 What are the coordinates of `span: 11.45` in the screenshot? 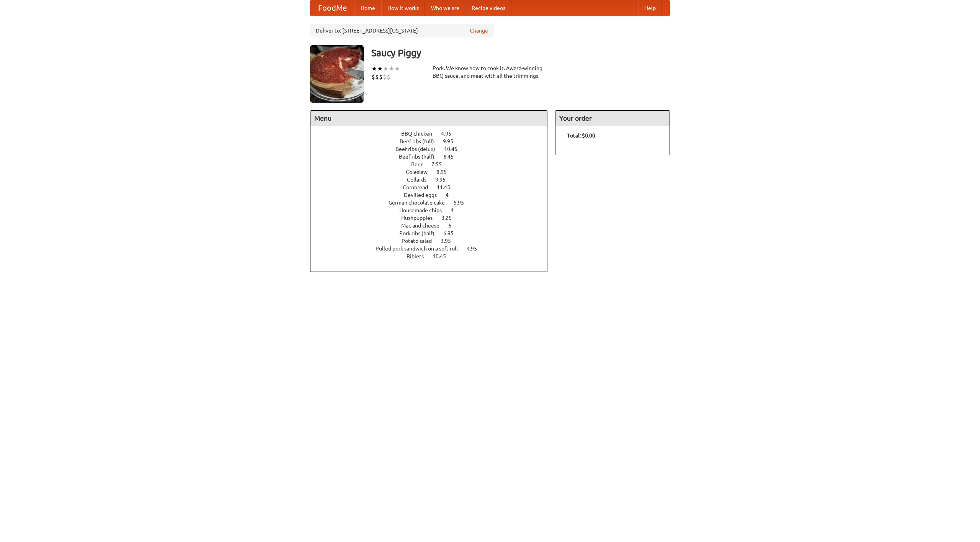 It's located at (447, 187).